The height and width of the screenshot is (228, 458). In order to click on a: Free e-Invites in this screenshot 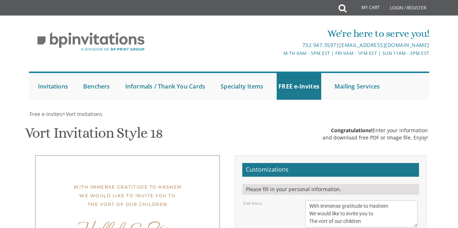, I will do `click(46, 114)`.